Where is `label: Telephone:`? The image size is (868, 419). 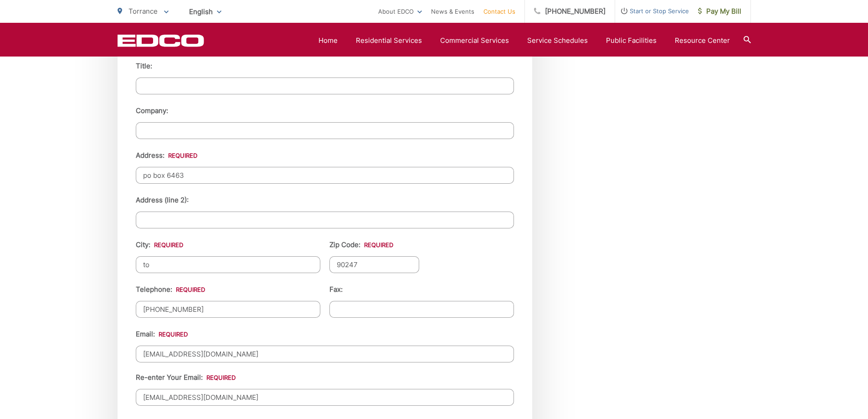
label: Telephone: is located at coordinates (170, 290).